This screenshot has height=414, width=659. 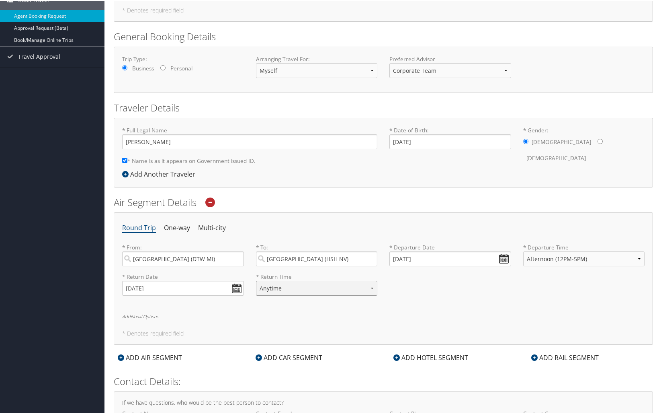 I want to click on label: Preferred Advisor, so click(x=450, y=58).